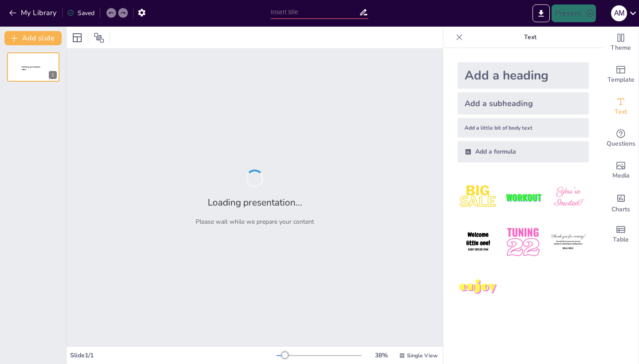 The width and height of the screenshot is (639, 364). I want to click on div: Get real-time input from your audience, so click(621, 139).